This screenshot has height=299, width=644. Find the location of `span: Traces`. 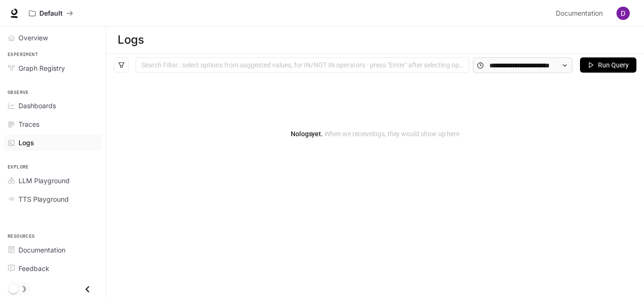

span: Traces is located at coordinates (29, 124).